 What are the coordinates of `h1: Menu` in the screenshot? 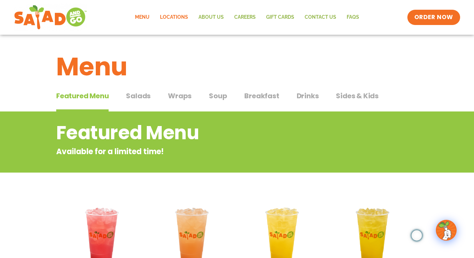 It's located at (237, 67).